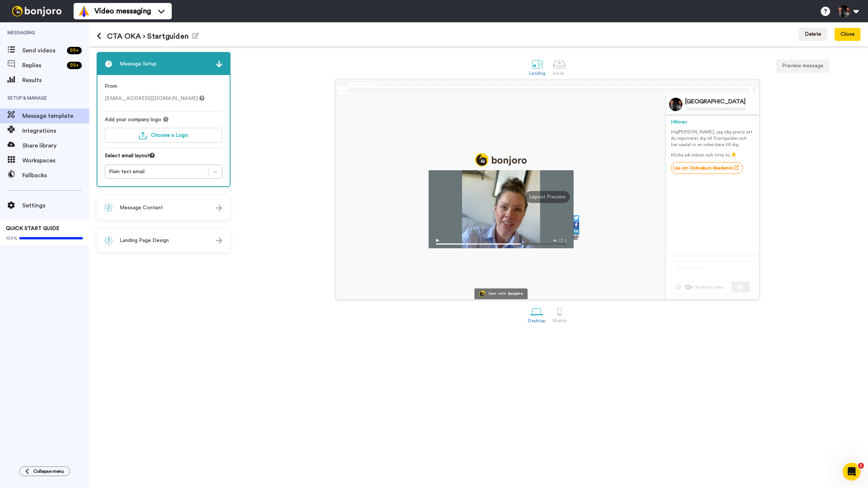  I want to click on div: Landing, so click(538, 73).